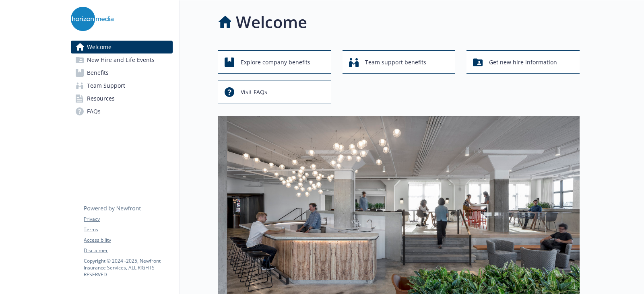  I want to click on button: Get new hire information, so click(523, 62).